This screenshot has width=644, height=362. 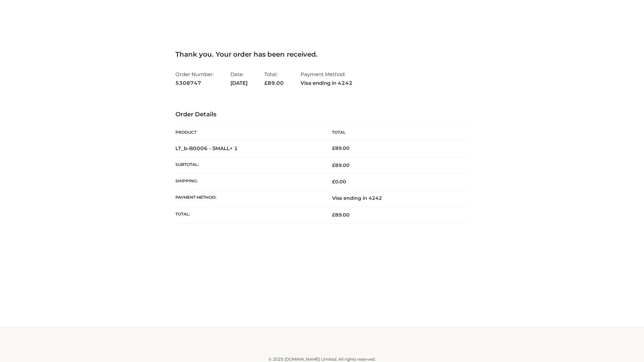 What do you see at coordinates (326, 79) in the screenshot?
I see `li: Payment Method:` at bounding box center [326, 79].